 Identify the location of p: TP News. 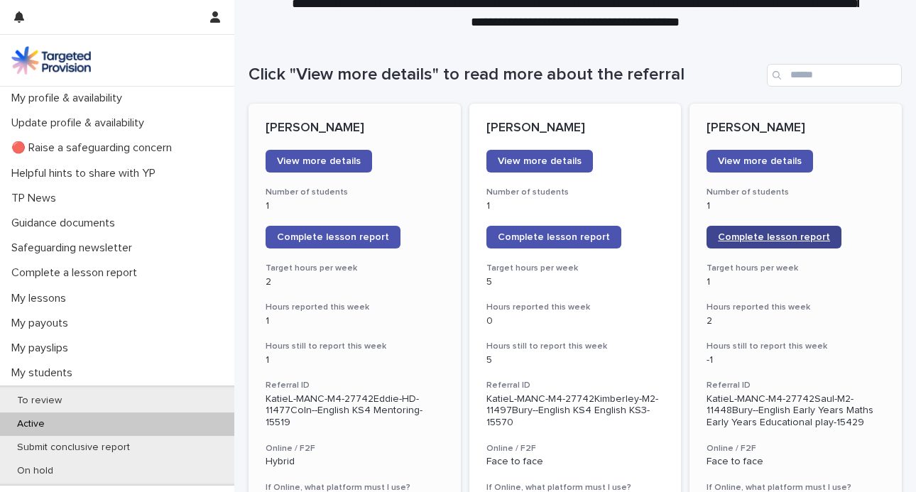
(36, 198).